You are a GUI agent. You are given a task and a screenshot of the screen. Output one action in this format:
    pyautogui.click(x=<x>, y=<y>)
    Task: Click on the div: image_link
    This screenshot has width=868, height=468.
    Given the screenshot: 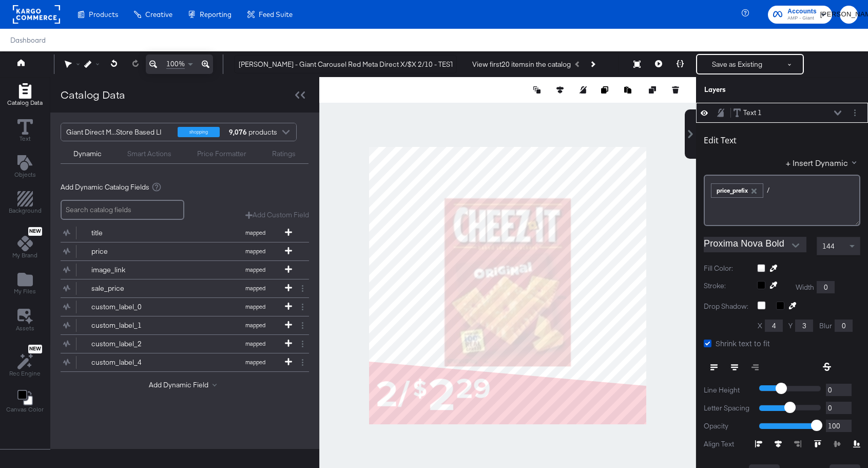 What is the action you would take?
    pyautogui.click(x=128, y=269)
    